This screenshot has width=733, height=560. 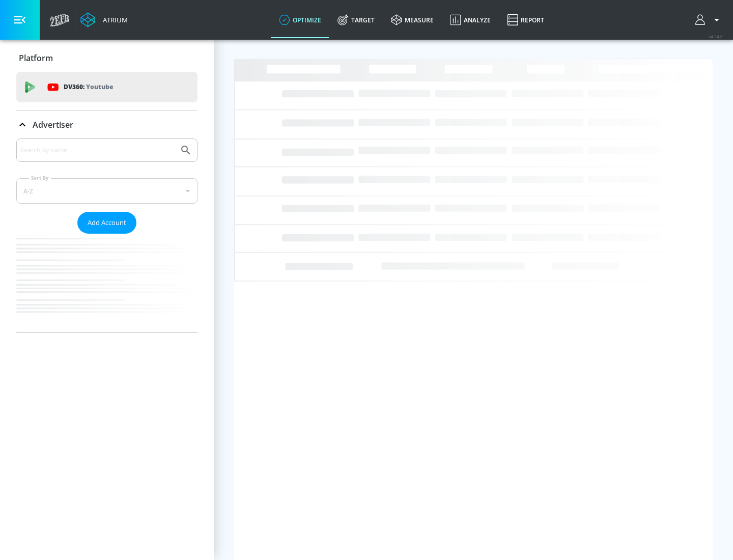 What do you see at coordinates (356, 20) in the screenshot?
I see `a: Target` at bounding box center [356, 20].